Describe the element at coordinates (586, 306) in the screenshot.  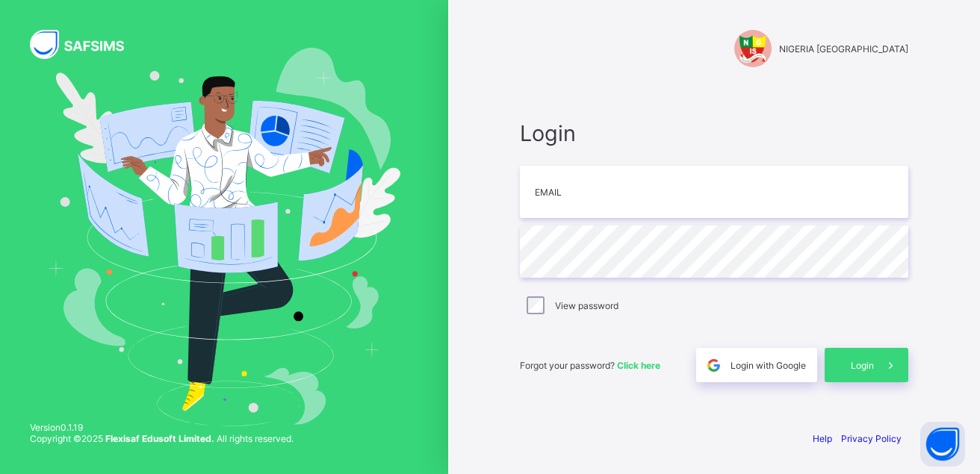
I see `label: View password` at that location.